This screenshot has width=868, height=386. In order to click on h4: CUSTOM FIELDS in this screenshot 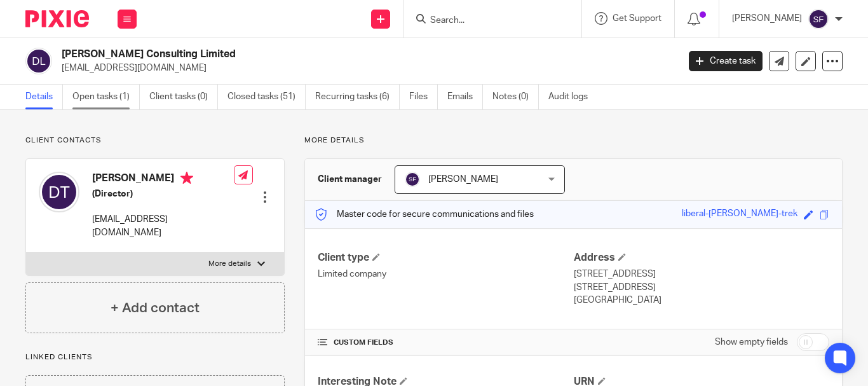, I will do `click(446, 343)`.